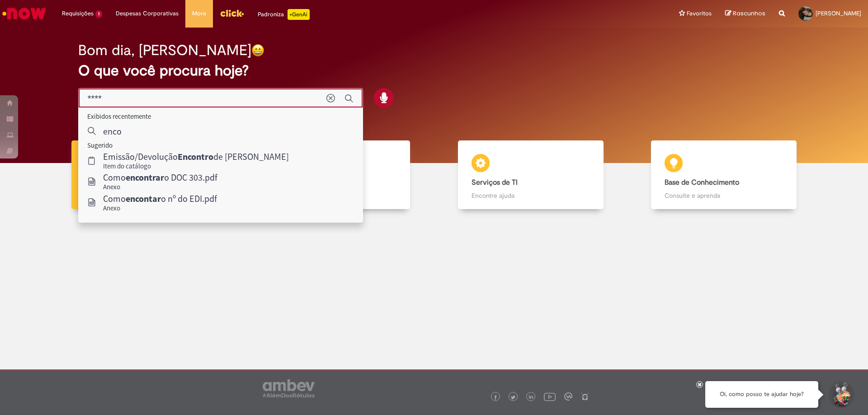 This screenshot has width=868, height=415. What do you see at coordinates (298, 14) in the screenshot?
I see `p: +GenAi` at bounding box center [298, 14].